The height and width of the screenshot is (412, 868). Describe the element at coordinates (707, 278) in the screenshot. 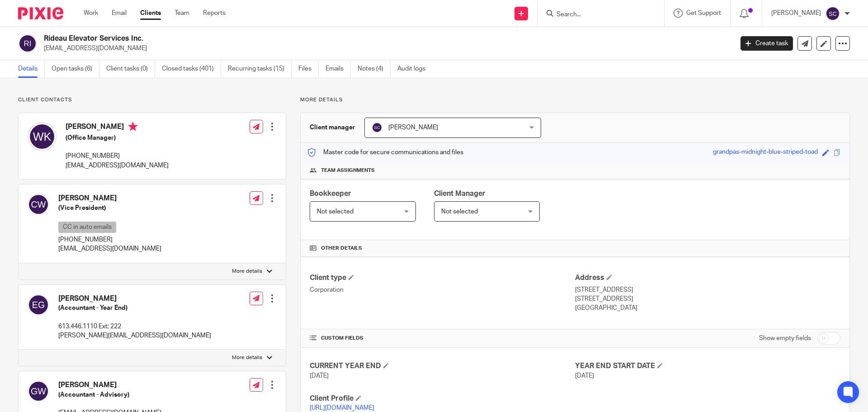

I see `h4: Address` at that location.